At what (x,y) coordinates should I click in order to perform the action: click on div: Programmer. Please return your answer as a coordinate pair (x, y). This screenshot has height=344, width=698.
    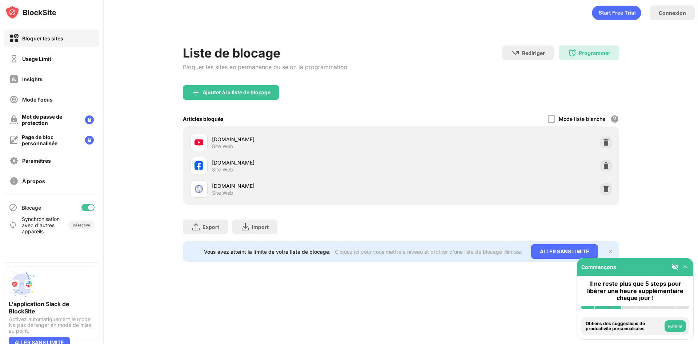
    Looking at the image, I should click on (595, 53).